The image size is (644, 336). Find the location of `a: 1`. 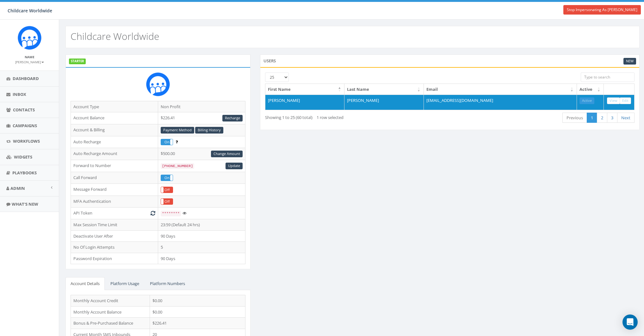

a: 1 is located at coordinates (591, 118).